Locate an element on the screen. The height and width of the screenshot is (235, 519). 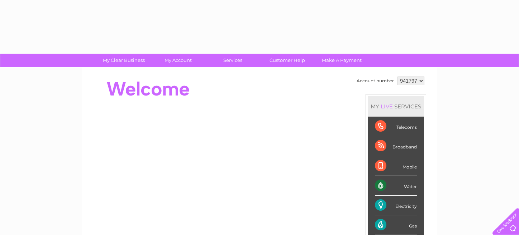
a: My Account is located at coordinates (178, 60).